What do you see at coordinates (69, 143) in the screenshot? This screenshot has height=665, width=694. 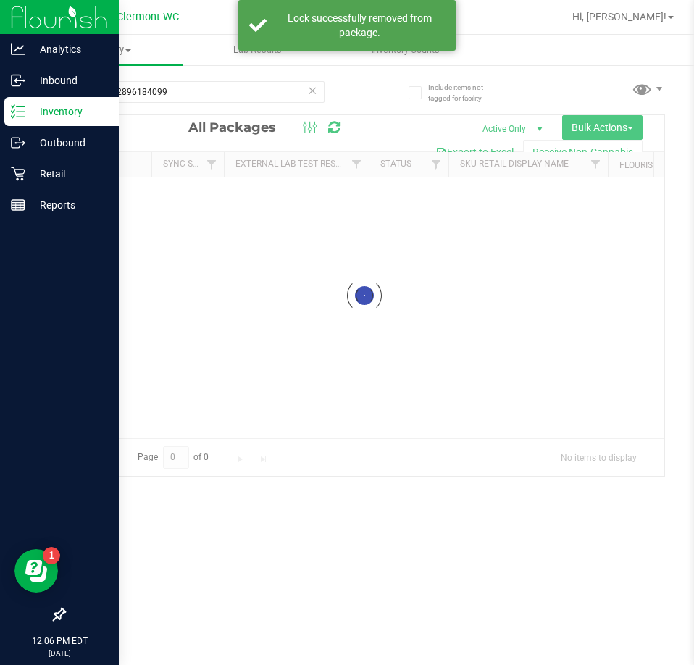 I see `p: Outbound` at bounding box center [69, 143].